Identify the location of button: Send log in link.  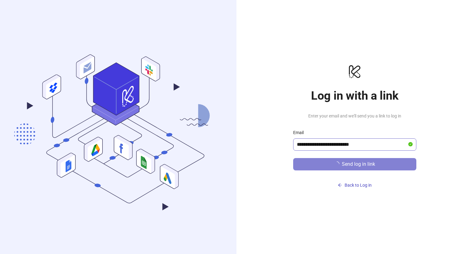
(354, 164).